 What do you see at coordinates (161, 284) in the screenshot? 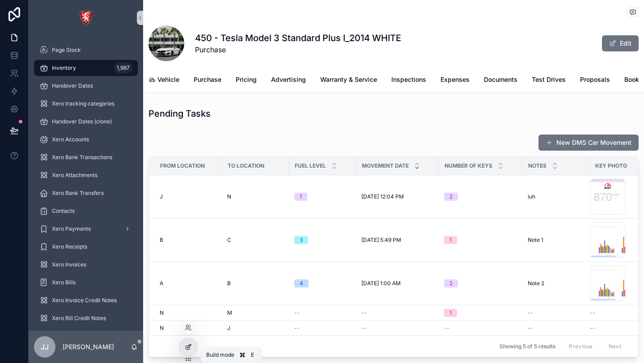
I see `span: A` at bounding box center [161, 284].